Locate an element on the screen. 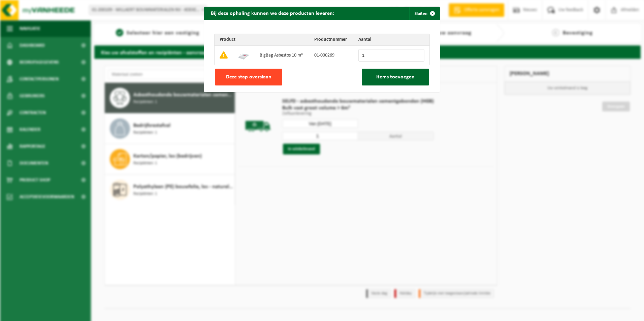 This screenshot has width=644, height=321. button: Sluiten is located at coordinates (424, 13).